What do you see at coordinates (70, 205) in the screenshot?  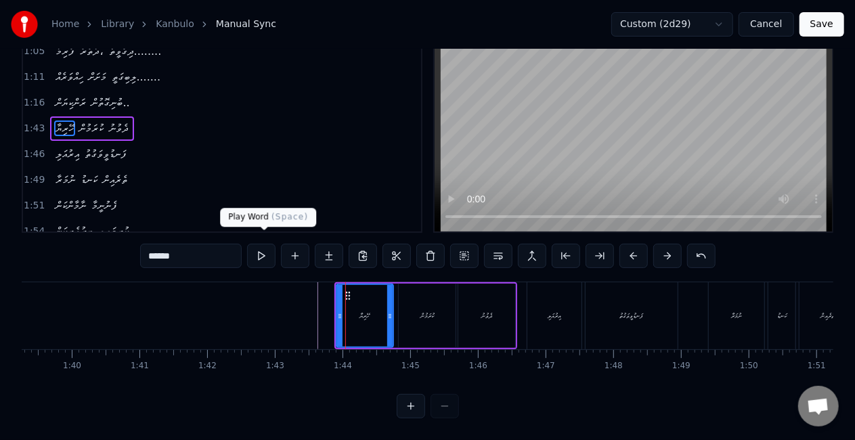 I see `span: ނާމާންކަން` at bounding box center [70, 205].